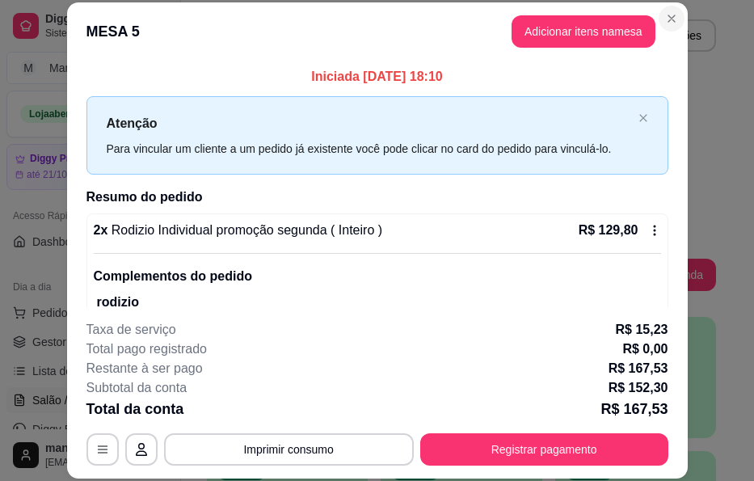 The height and width of the screenshot is (481, 754). I want to click on p: Total pago registrado, so click(146, 349).